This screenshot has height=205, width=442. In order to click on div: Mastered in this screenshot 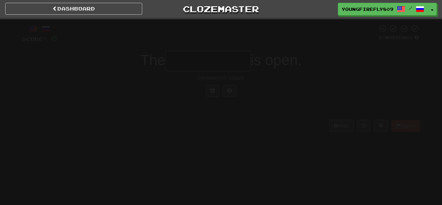, I will do `click(399, 38)`.